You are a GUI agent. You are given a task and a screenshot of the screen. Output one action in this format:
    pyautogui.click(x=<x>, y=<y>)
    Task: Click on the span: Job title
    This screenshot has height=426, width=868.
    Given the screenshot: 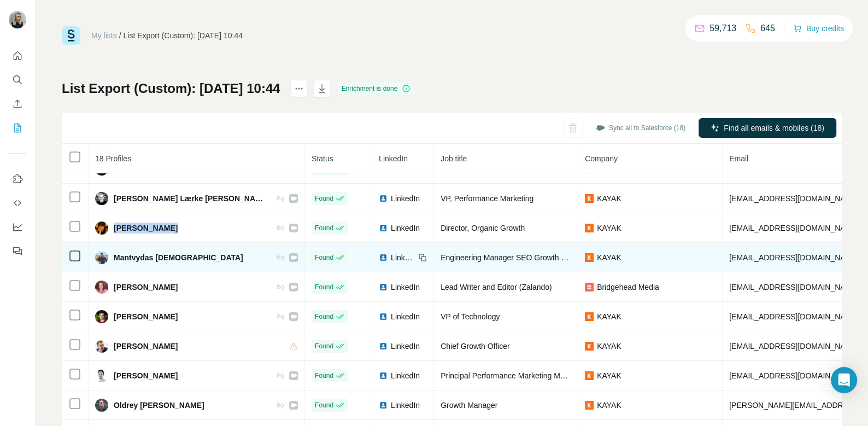 What is the action you would take?
    pyautogui.click(x=453, y=158)
    